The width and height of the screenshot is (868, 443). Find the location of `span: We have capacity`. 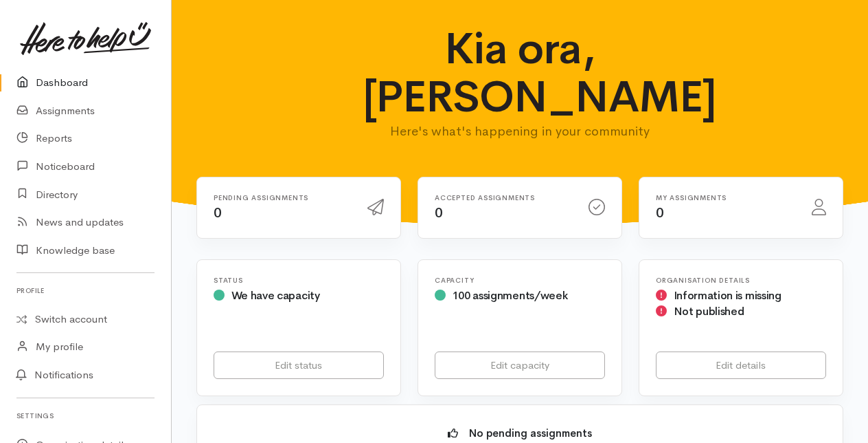

span: We have capacity is located at coordinates (275, 295).